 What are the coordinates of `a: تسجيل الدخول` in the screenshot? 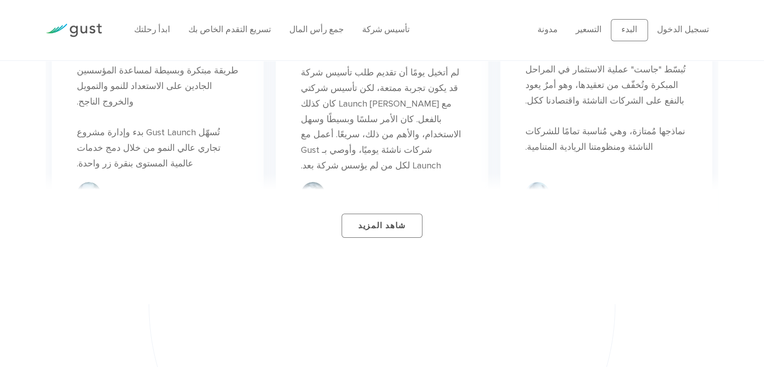 It's located at (683, 30).